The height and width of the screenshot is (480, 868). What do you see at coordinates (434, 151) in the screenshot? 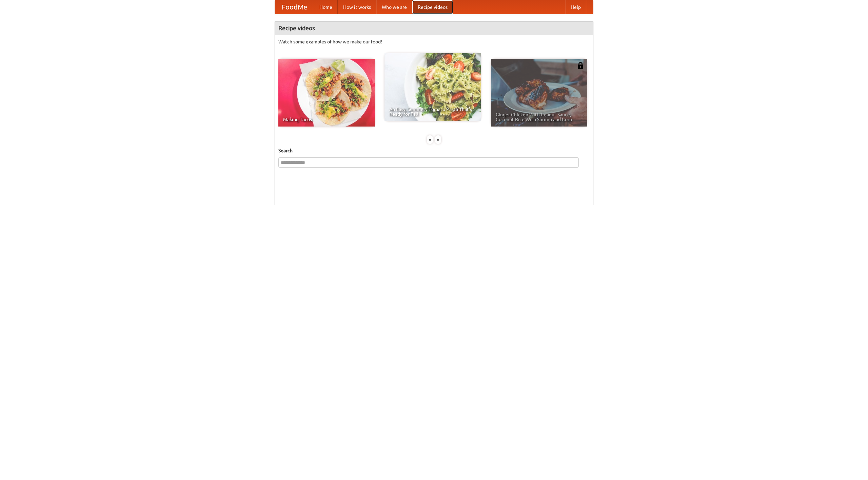
I see `h5: Search` at bounding box center [434, 151].